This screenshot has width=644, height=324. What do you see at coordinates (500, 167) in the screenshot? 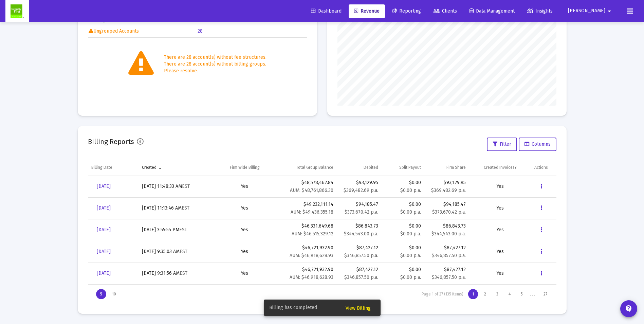
I see `td: Column Created Invoices?` at bounding box center [500, 167].